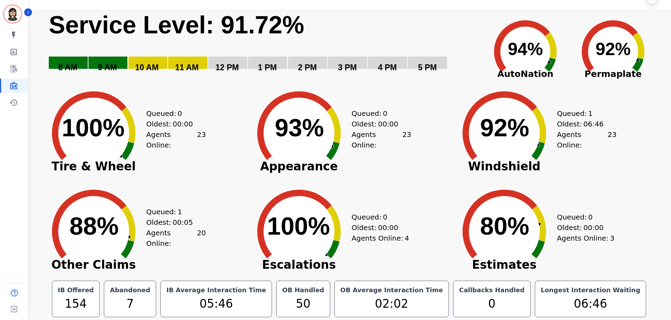  I want to click on span: Tire & Wheel, so click(94, 166).